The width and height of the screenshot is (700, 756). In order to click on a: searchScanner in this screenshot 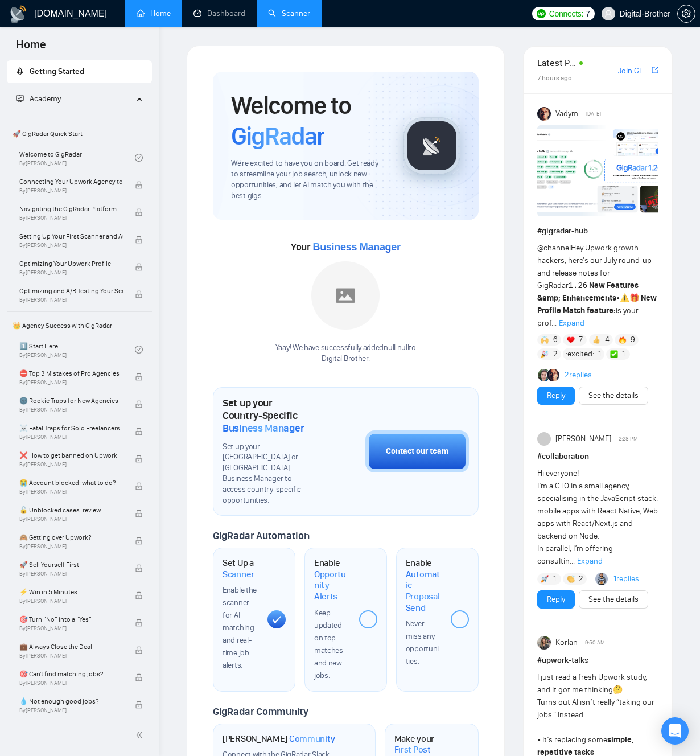, I will do `click(289, 13)`.